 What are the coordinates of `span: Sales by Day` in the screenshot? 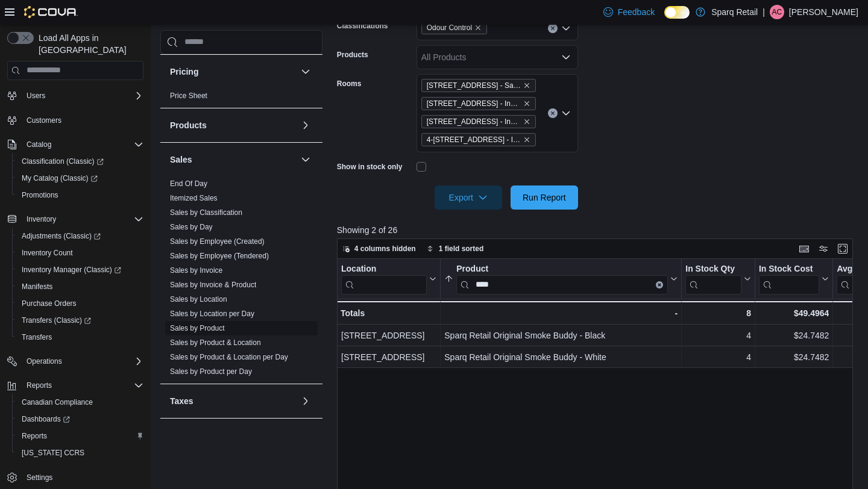 It's located at (191, 227).